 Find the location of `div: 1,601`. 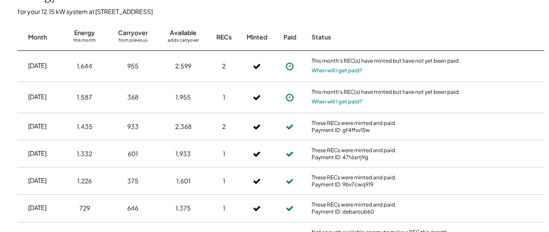

div: 1,601 is located at coordinates (184, 181).